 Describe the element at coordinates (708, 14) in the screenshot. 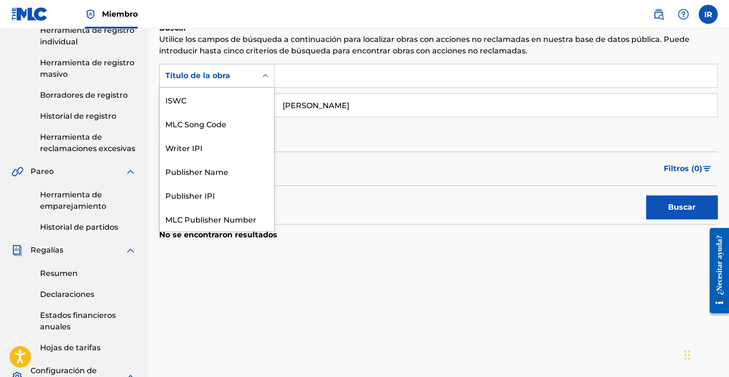

I see `div: Menú de usuario` at that location.